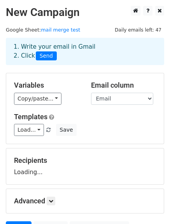 This screenshot has width=170, height=224. I want to click on span: Send, so click(46, 56).